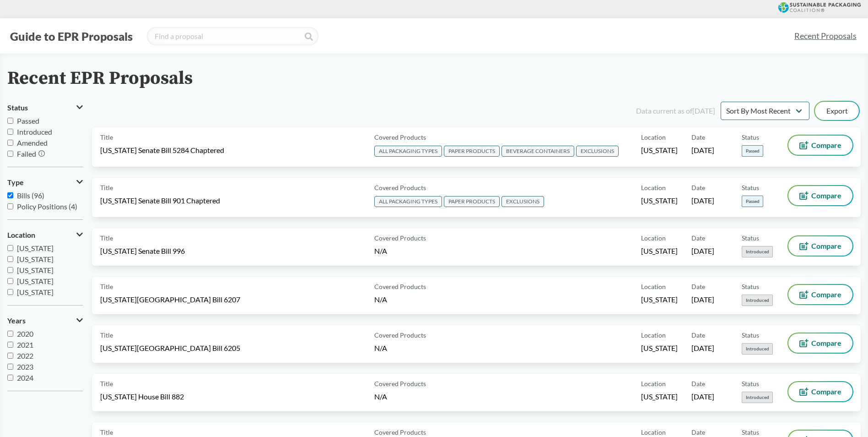  I want to click on span: 2020, so click(26, 334).